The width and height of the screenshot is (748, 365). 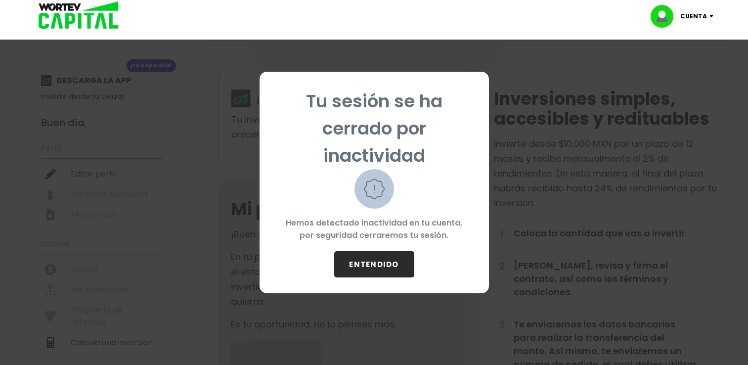 I want to click on img: icon-down, so click(x=713, y=16).